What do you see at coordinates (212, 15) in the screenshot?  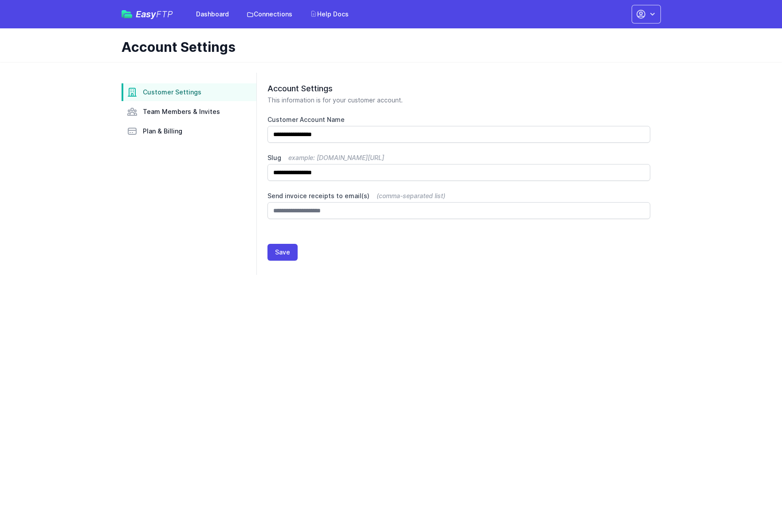 I see `a: Dashboard` at bounding box center [212, 15].